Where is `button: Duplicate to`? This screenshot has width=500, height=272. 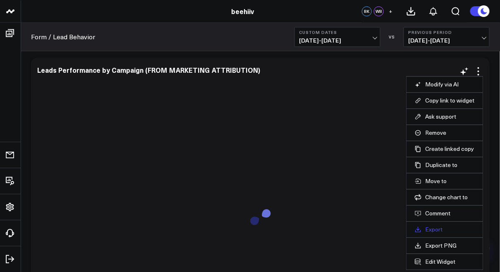
button: Duplicate to is located at coordinates (444, 165).